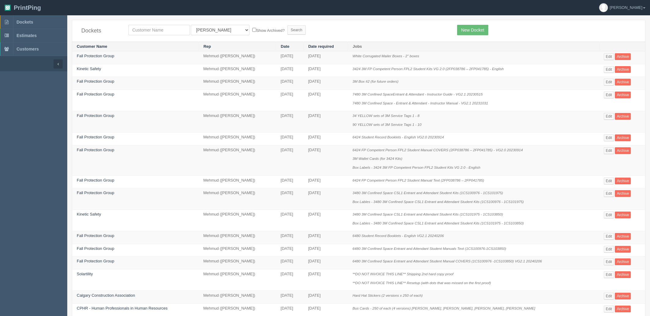 This screenshot has width=650, height=316. I want to click on i: 34 YELLOW sets of 3M Service Tags 1 - 8, so click(386, 115).